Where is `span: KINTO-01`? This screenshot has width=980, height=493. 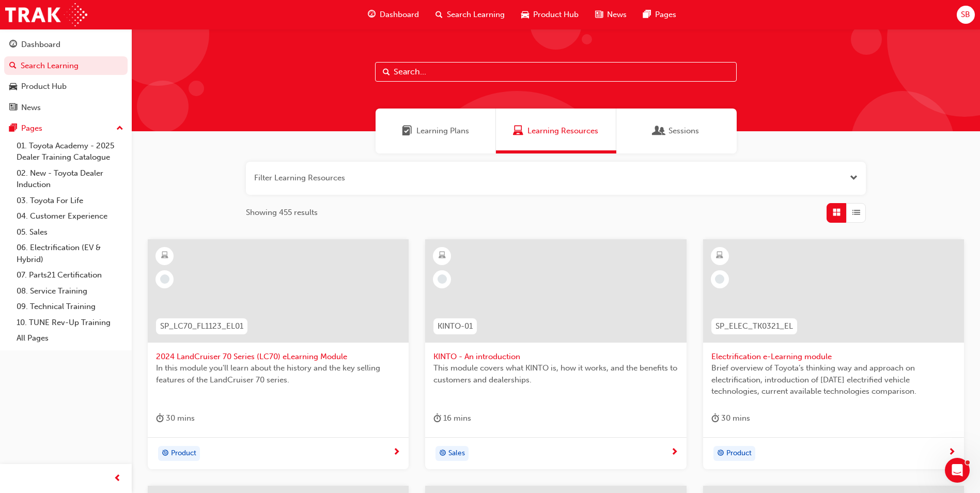
span: KINTO-01 is located at coordinates (455, 326).